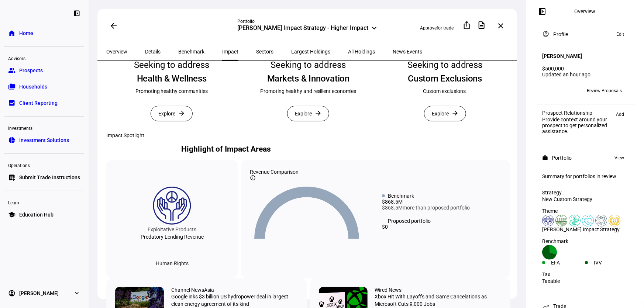  I want to click on span: Prospects, so click(31, 71).